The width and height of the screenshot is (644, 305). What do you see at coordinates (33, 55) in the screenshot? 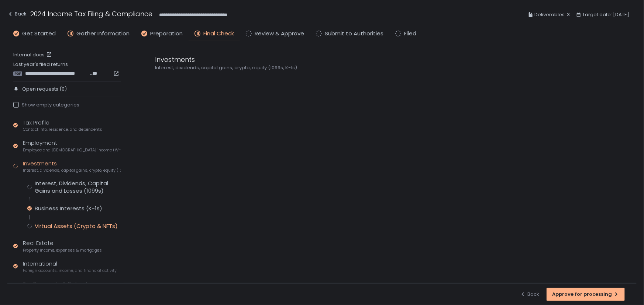
I see `a: Internal docs` at bounding box center [33, 55].